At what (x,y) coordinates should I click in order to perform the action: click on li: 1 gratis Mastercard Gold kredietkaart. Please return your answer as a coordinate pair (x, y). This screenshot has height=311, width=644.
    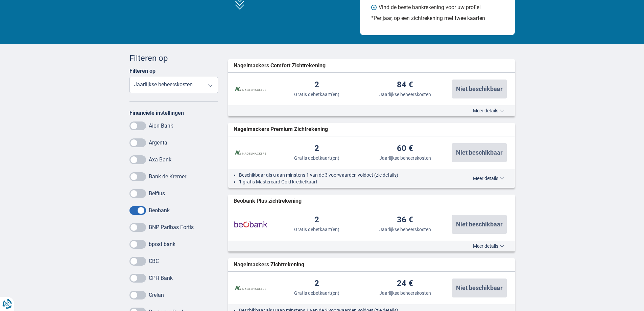
    Looking at the image, I should click on (343, 182).